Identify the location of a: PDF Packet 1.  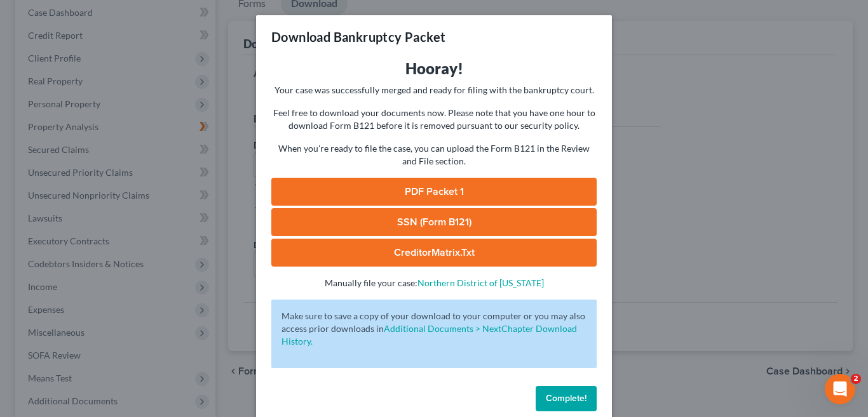
(434, 192).